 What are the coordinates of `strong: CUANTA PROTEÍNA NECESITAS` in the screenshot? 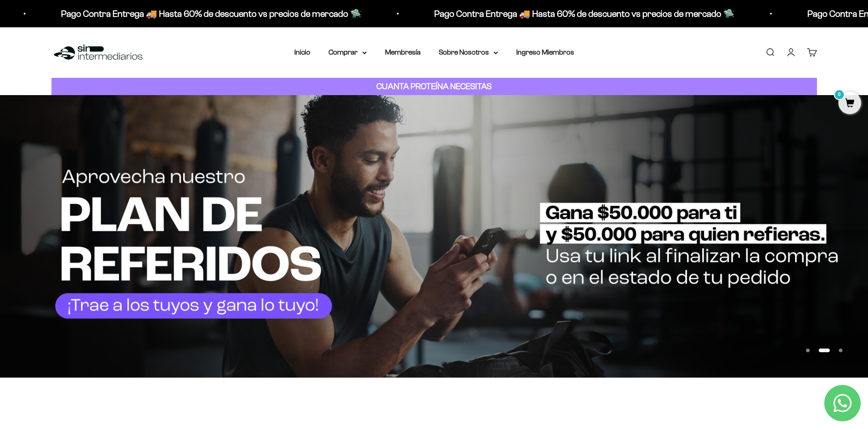 It's located at (434, 86).